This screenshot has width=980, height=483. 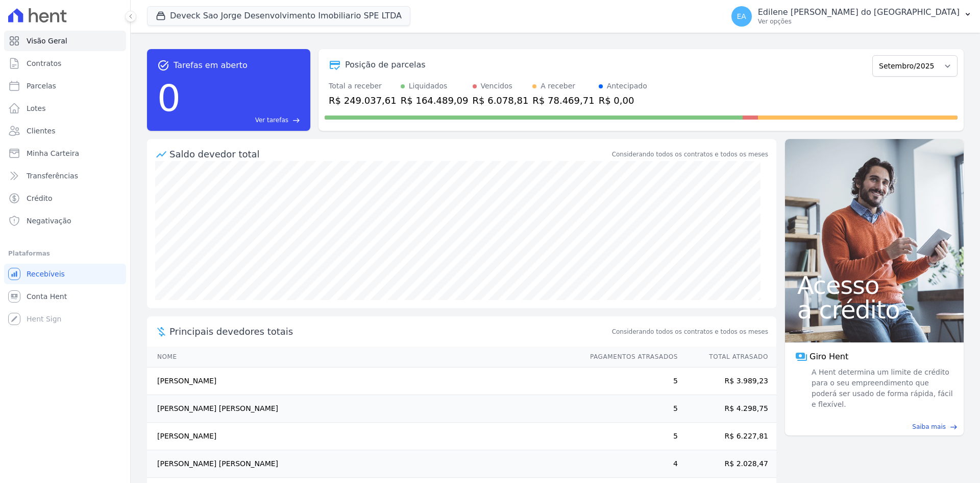 What do you see at coordinates (929, 426) in the screenshot?
I see `span: Saiba mais` at bounding box center [929, 426].